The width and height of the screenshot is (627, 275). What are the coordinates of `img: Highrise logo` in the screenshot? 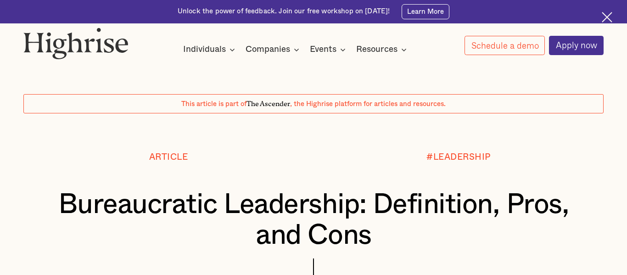 It's located at (76, 43).